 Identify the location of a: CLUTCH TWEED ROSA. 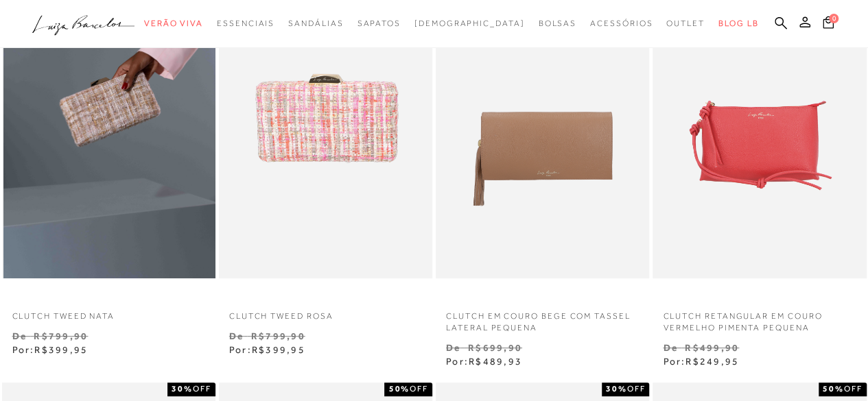
(325, 312).